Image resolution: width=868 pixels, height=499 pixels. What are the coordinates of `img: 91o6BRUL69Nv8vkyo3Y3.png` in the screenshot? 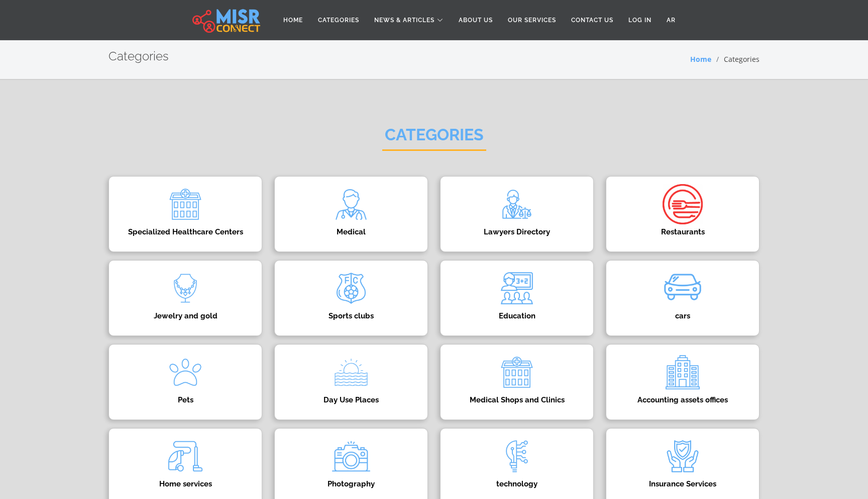 It's located at (682, 372).